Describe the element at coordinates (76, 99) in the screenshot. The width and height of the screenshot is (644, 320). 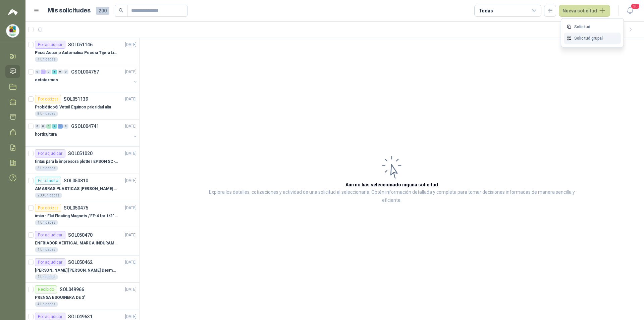
I see `p: SOL051139` at that location.